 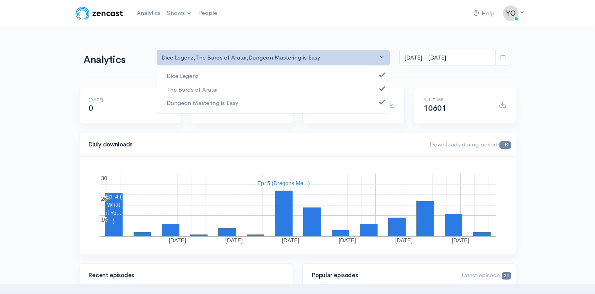 I want to click on span: Dungeon Mastering is Easy, so click(x=202, y=103).